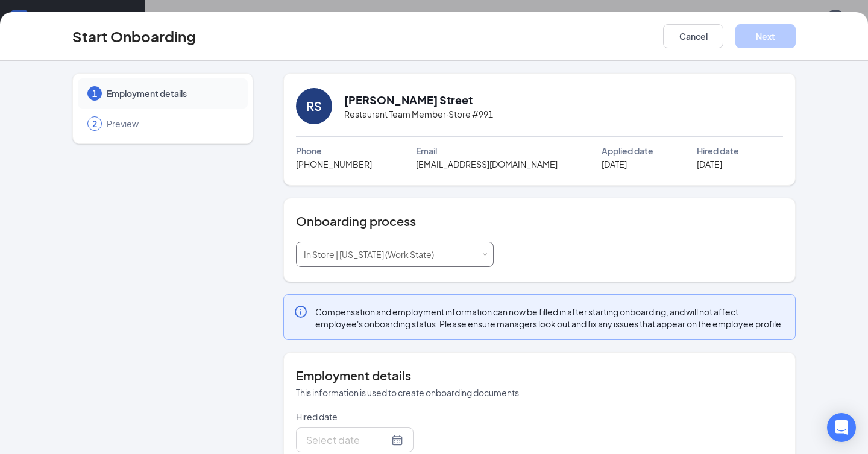 This screenshot has width=868, height=454. I want to click on span: Phone, so click(309, 151).